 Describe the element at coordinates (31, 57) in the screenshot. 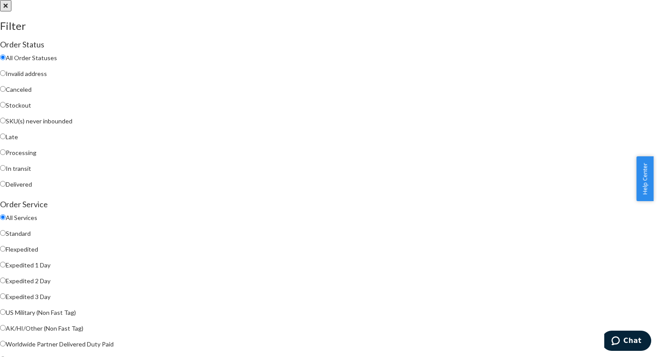

I see `span: All Order Statuses` at that location.